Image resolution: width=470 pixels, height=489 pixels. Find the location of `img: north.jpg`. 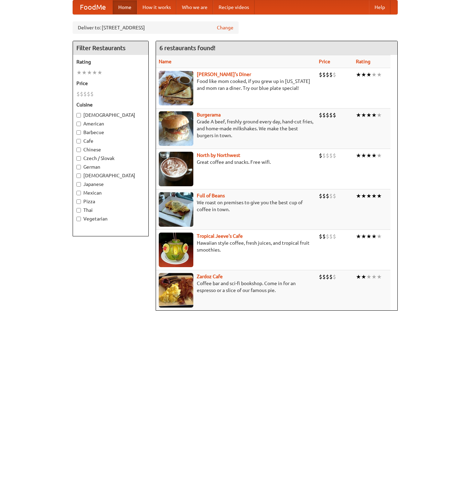

img: north.jpg is located at coordinates (176, 169).